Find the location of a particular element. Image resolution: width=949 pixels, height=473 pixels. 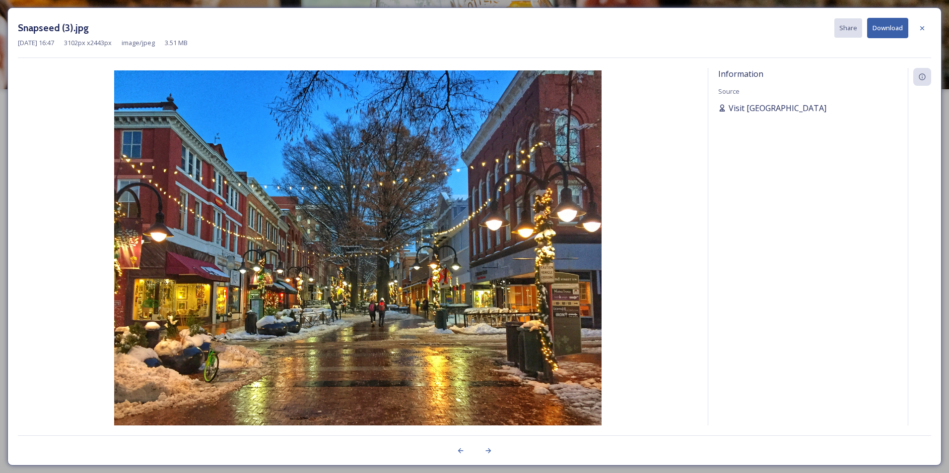

span: Source is located at coordinates (728, 91).